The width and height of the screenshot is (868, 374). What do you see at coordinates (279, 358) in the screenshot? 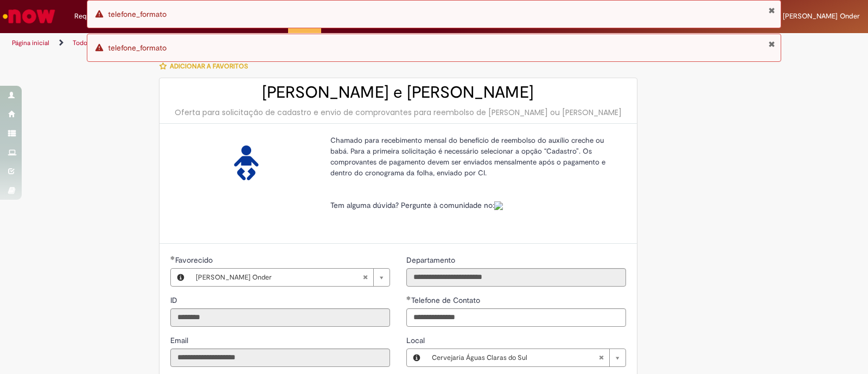
I see `input: Email` at bounding box center [279, 358].